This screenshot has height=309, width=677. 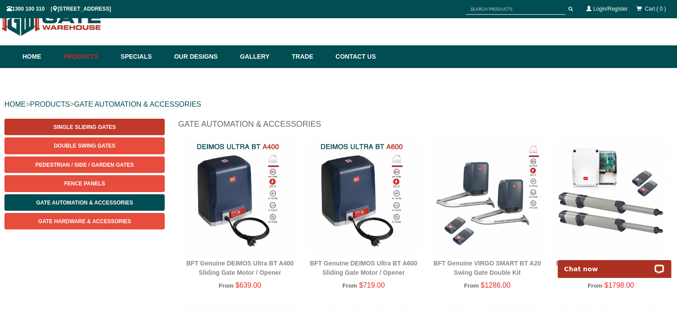 I want to click on a: Double Swing Gates, so click(x=85, y=146).